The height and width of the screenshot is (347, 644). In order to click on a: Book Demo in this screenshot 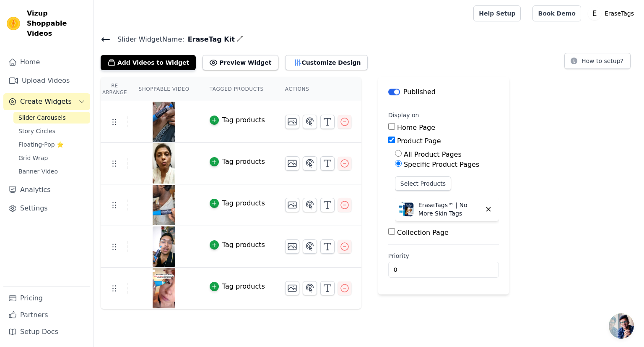, I will do `click(556, 13)`.